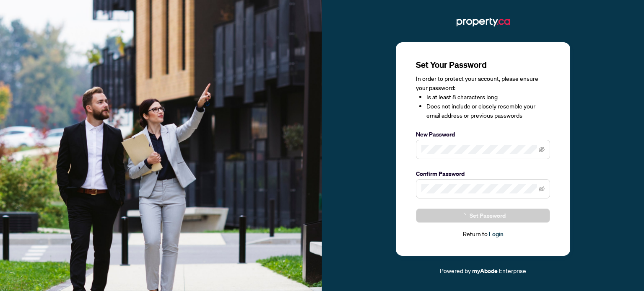 The height and width of the screenshot is (291, 644). I want to click on div: In order to protect your account, please ensure your password:, so click(483, 97).